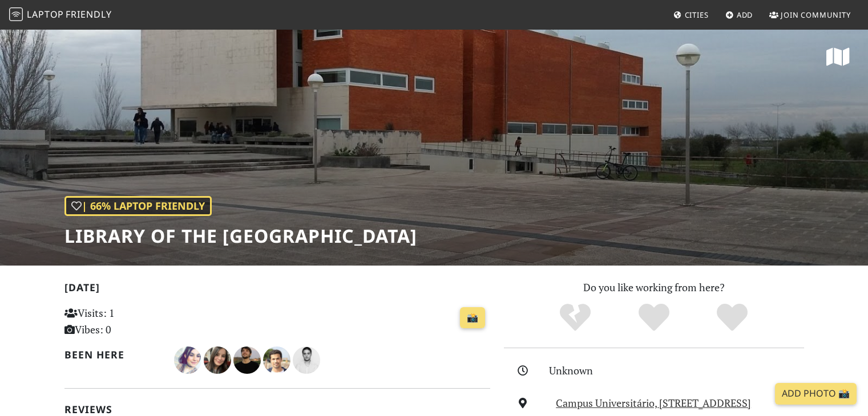 The image size is (868, 416). I want to click on span: Cities, so click(697, 15).